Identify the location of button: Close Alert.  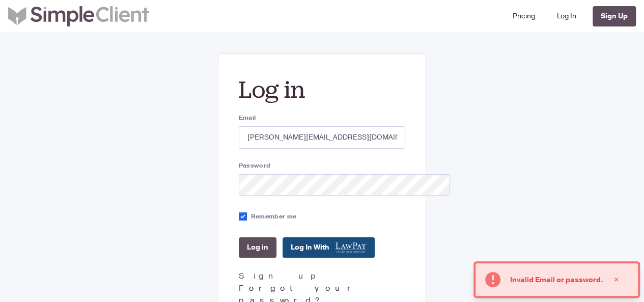
(617, 280).